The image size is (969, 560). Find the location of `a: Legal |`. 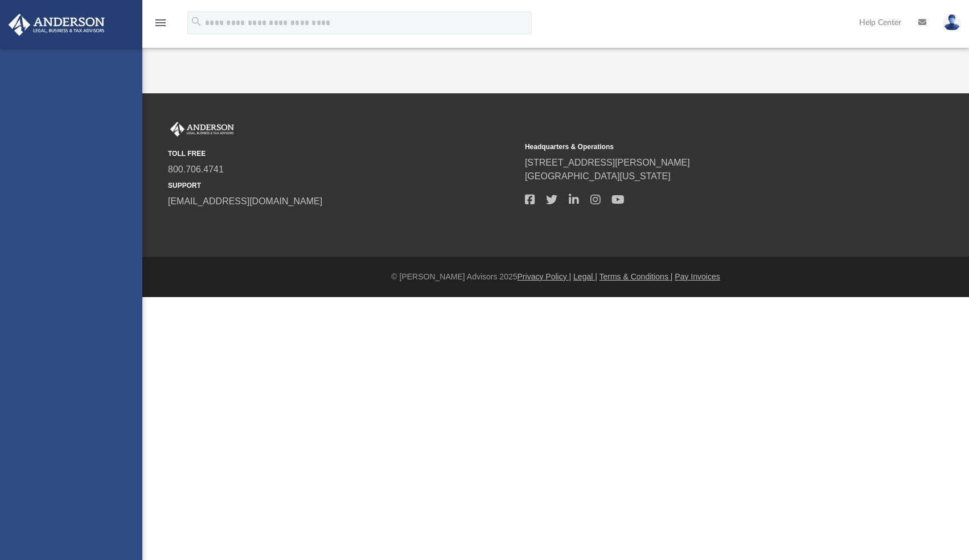

a: Legal | is located at coordinates (585, 276).